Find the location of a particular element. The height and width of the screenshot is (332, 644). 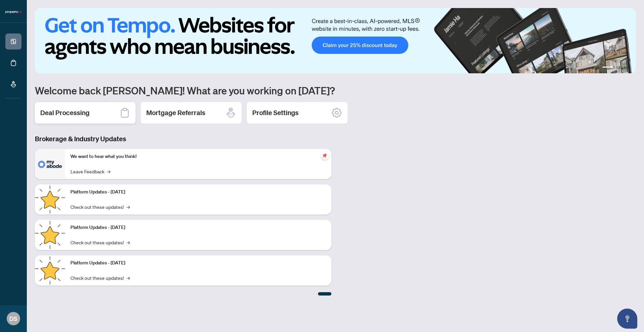

img: Platform Updates - July 8, 2025 is located at coordinates (50, 235).